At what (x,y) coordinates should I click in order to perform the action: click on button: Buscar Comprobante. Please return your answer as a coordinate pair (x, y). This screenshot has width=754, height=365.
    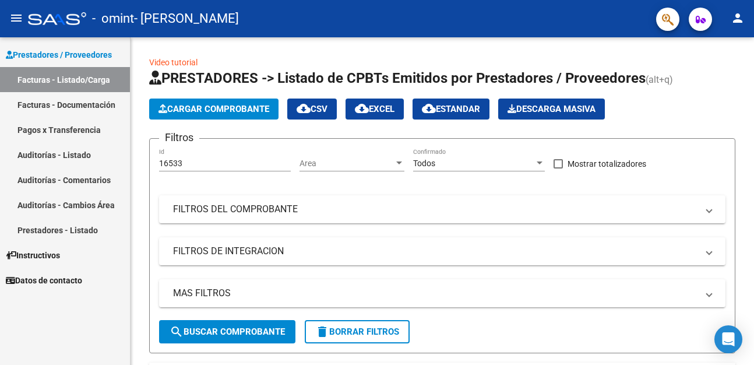
    Looking at the image, I should click on (227, 332).